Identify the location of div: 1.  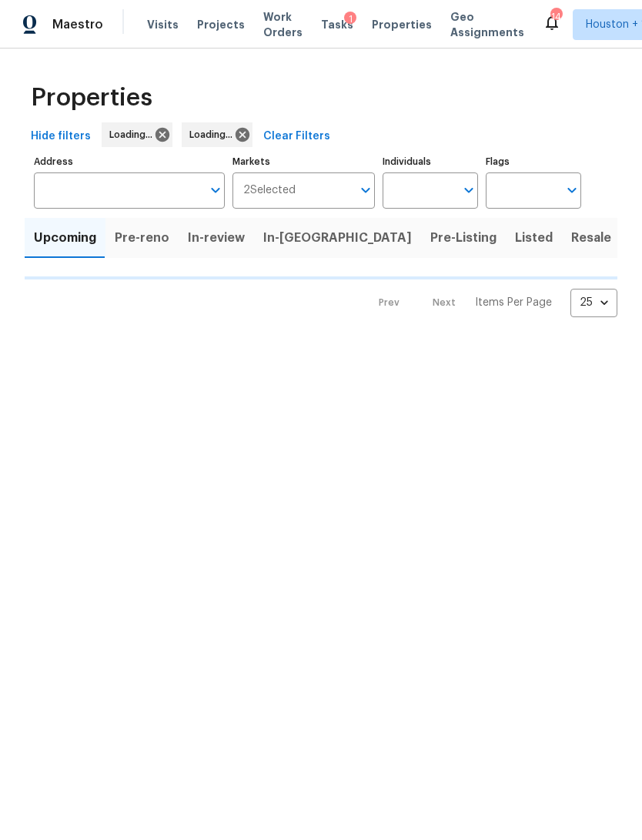
(350, 19).